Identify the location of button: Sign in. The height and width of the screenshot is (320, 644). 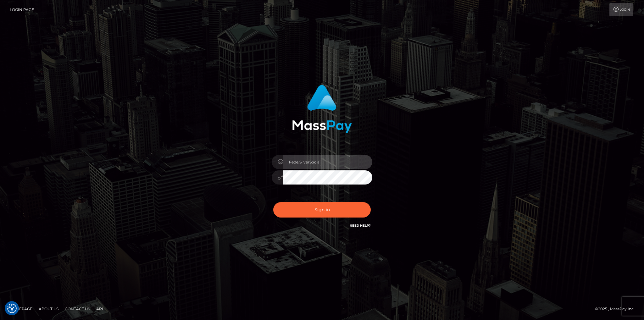
(322, 210).